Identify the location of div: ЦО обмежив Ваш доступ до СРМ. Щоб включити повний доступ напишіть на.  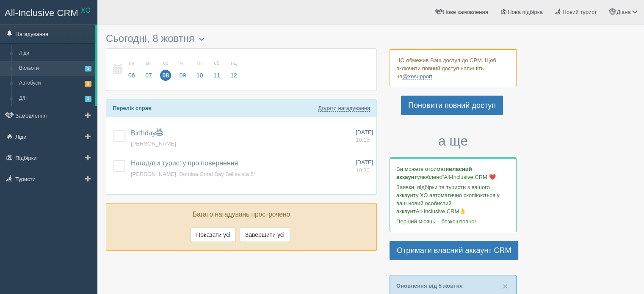
(453, 68).